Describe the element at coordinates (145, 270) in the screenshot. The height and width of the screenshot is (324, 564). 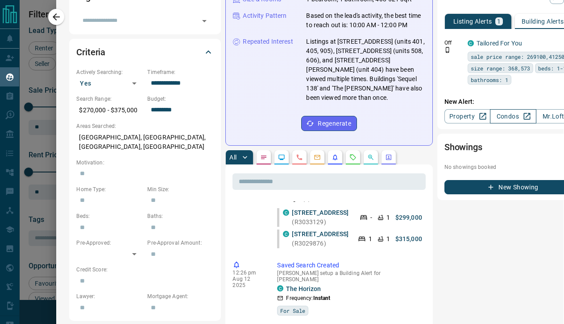
I see `p: Credit Score:` at that location.